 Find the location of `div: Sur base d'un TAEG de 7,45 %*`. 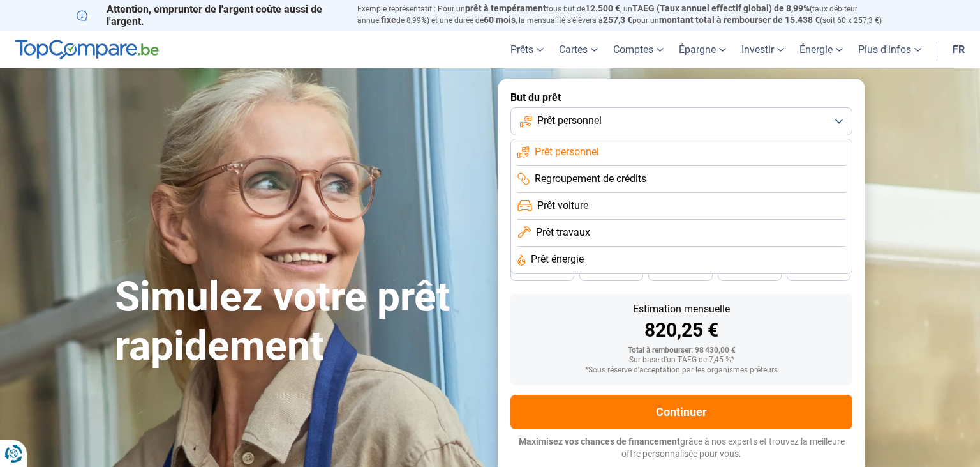

div: Sur base d'un TAEG de 7,45 %* is located at coordinates (681, 360).